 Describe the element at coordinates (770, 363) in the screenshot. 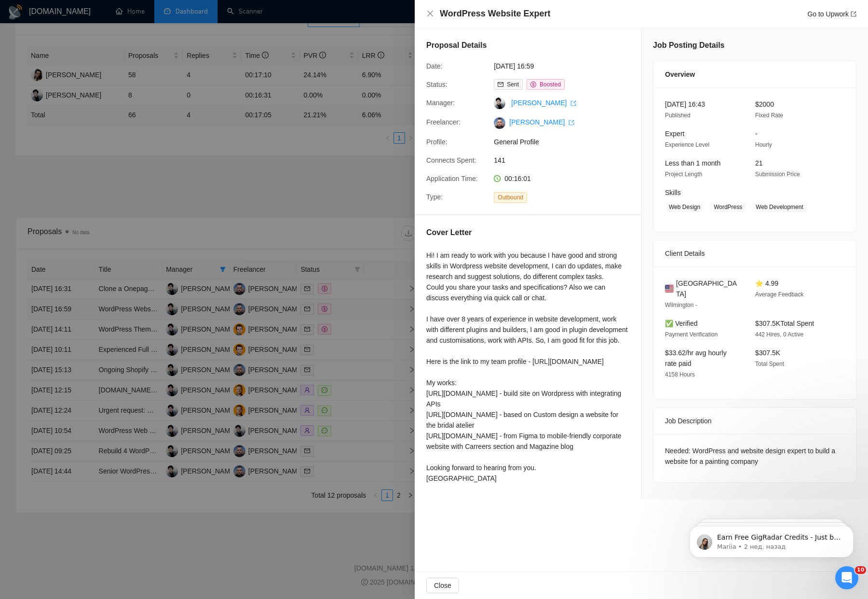

I see `span: Total Spent` at that location.